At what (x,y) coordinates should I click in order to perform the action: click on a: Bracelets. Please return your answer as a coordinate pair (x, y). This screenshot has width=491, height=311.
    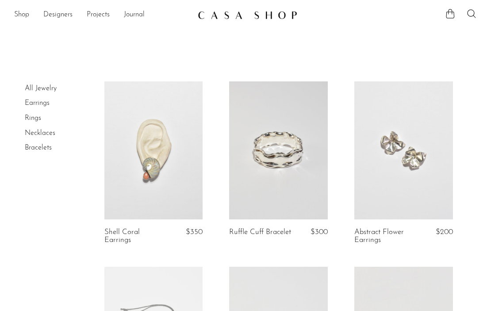
    Looking at the image, I should click on (38, 148).